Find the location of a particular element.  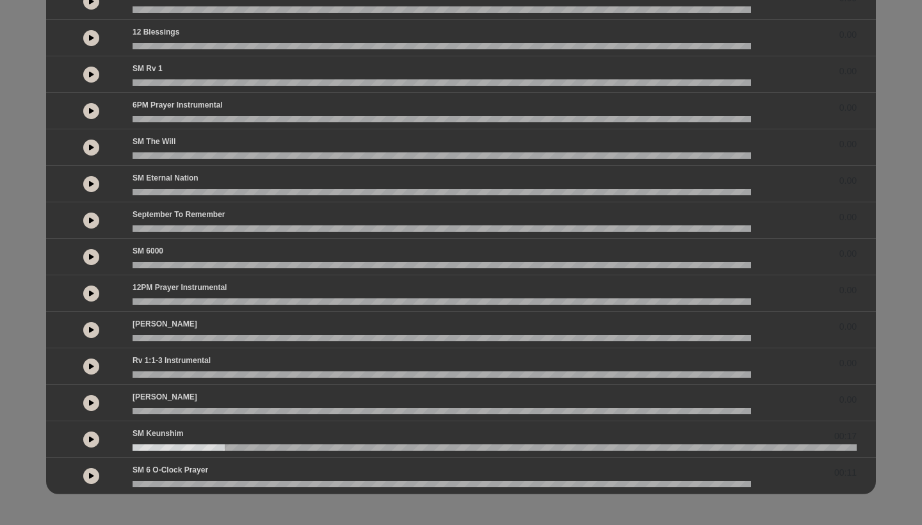

p: 12PM Prayer Instrumental is located at coordinates (179, 288).